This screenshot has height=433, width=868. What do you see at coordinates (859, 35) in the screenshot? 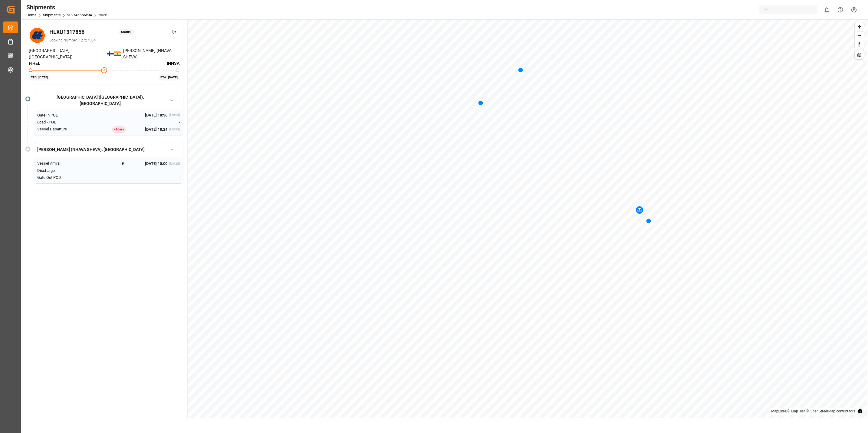
I see `button: Zoom out` at bounding box center [859, 35].